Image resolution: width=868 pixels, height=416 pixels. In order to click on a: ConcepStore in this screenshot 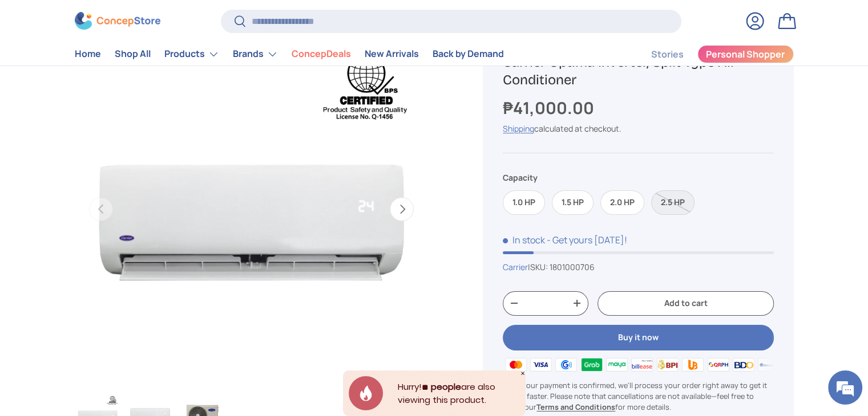, I will do `click(117, 21)`.